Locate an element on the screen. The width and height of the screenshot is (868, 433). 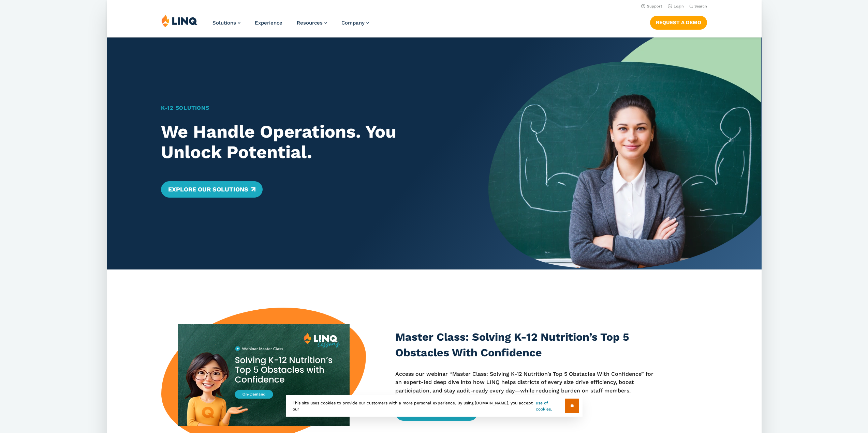
a: Explore Our Solutions is located at coordinates (212, 189).